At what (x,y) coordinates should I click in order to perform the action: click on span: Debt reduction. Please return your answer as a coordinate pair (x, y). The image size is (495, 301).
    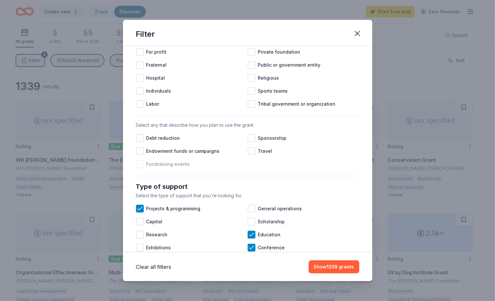
    Looking at the image, I should click on (163, 138).